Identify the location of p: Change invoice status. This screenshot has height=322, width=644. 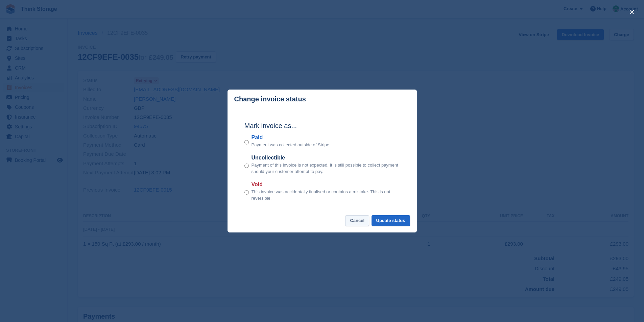
(270, 99).